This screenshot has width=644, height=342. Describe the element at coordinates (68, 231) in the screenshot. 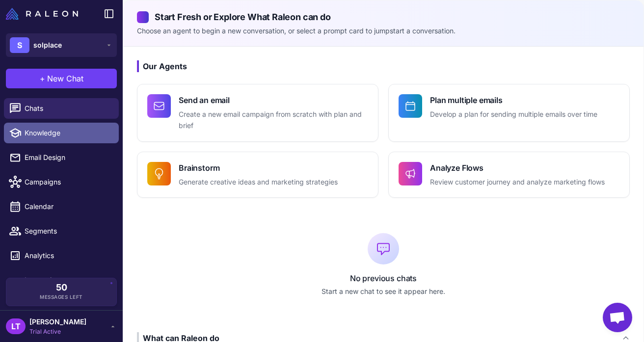

I see `span: Segments` at that location.